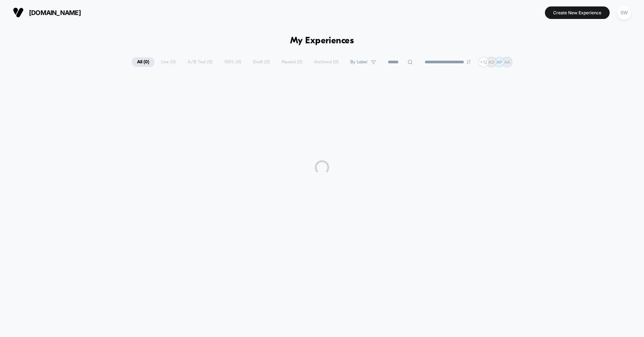 Image resolution: width=644 pixels, height=337 pixels. What do you see at coordinates (577, 12) in the screenshot?
I see `button: Create New Experience` at bounding box center [577, 12].